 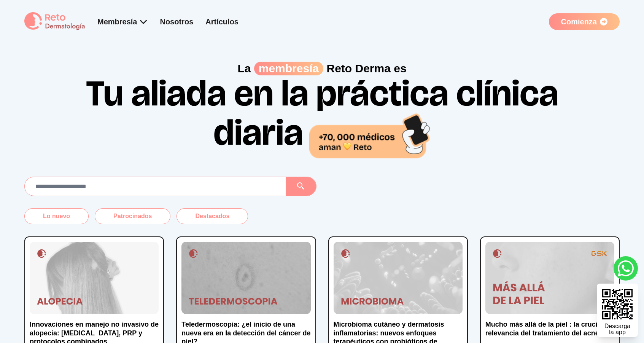 What do you see at coordinates (123, 22) in the screenshot?
I see `div: Membresía` at bounding box center [123, 22].